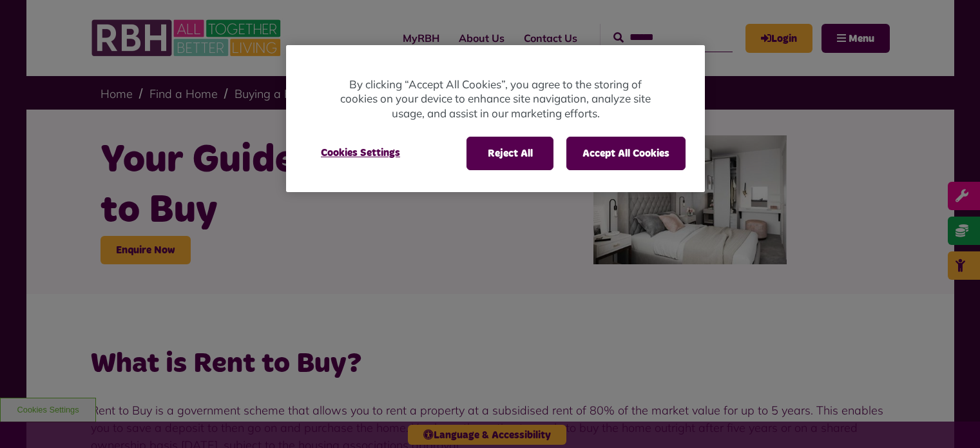 This screenshot has width=980, height=448. I want to click on button: Accept All Cookies, so click(625, 154).